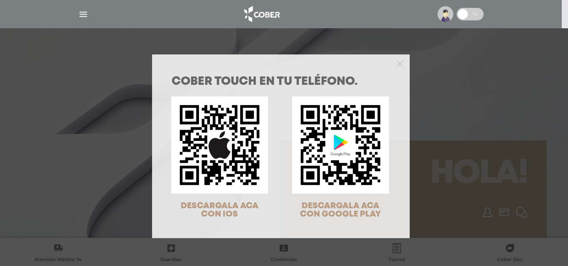 This screenshot has height=266, width=568. Describe the element at coordinates (219, 210) in the screenshot. I see `span: DESCARGALA ACA CON IOS` at that location.